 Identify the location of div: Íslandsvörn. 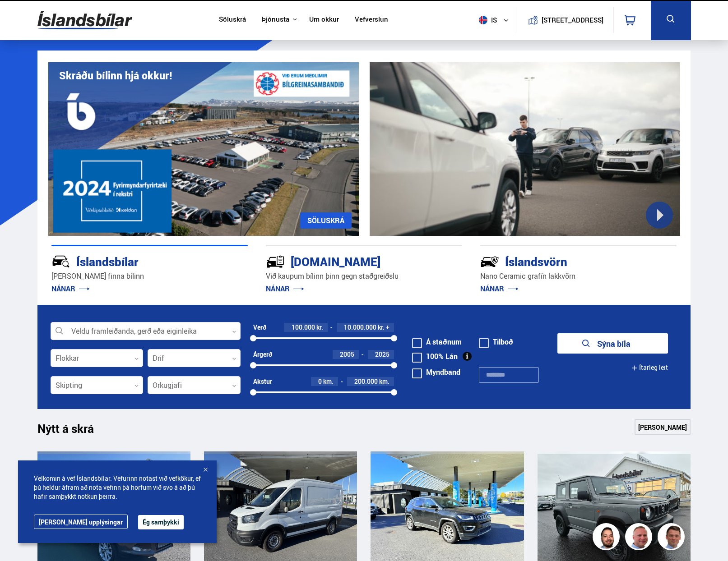
(562, 261).